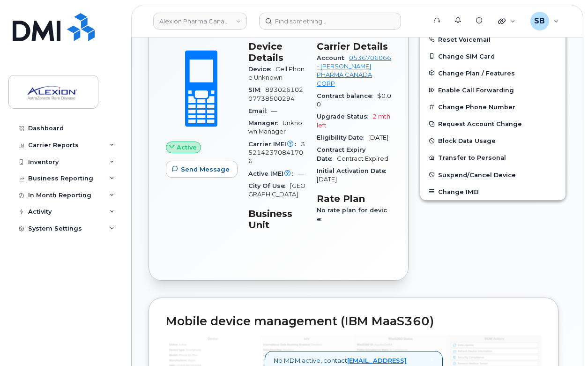 The image size is (588, 366). I want to click on span: Eligibility Date, so click(343, 137).